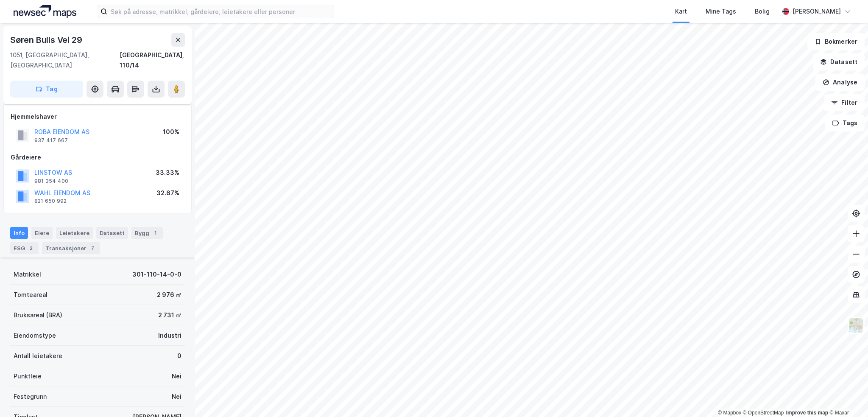 The width and height of the screenshot is (868, 417). Describe the element at coordinates (856, 325) in the screenshot. I see `img: Z` at that location.